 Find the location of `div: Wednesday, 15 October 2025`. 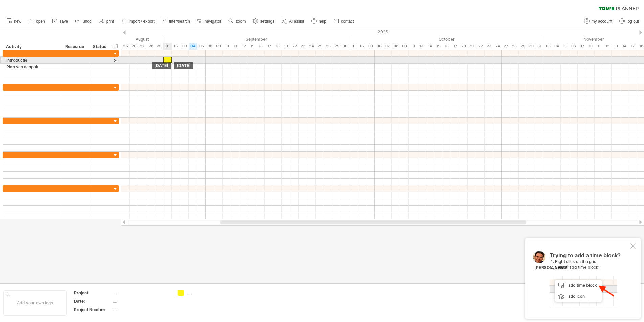

div: Wednesday, 15 October 2025 is located at coordinates (438, 46).